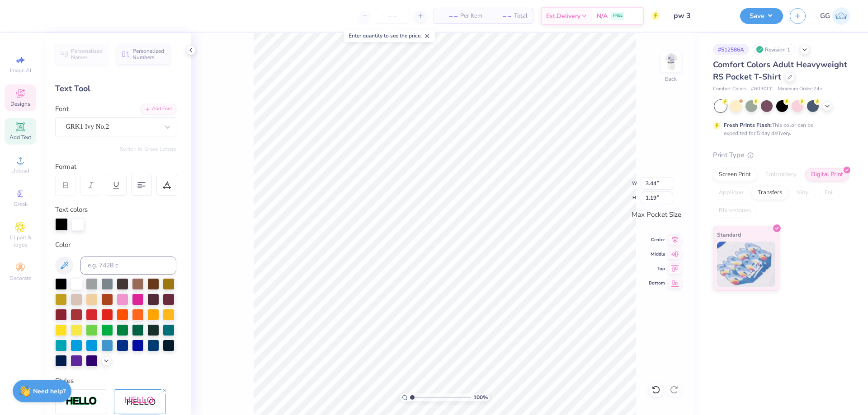 This screenshot has height=415, width=868. Describe the element at coordinates (149, 54) in the screenshot. I see `span: Personalized Numbers` at that location.